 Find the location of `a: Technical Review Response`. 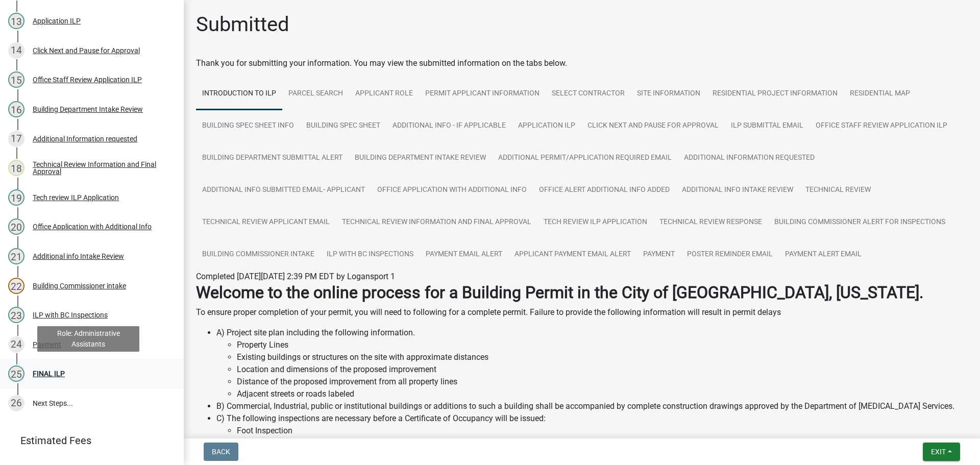

a: Technical Review Response is located at coordinates (710, 222).